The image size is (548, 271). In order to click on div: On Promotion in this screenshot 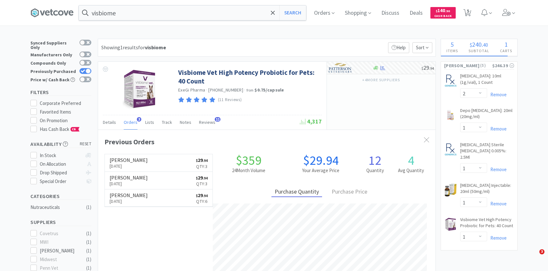, I will do `click(66, 121)`.